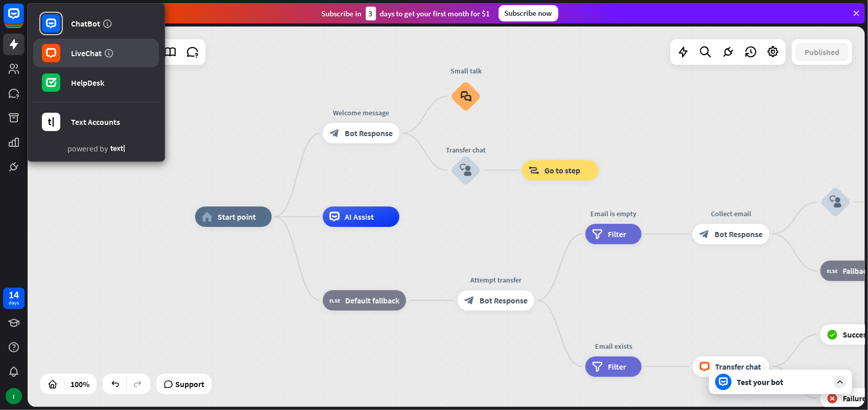 The width and height of the screenshot is (868, 410). Describe the element at coordinates (534, 170) in the screenshot. I see `i: block_goto` at that location.